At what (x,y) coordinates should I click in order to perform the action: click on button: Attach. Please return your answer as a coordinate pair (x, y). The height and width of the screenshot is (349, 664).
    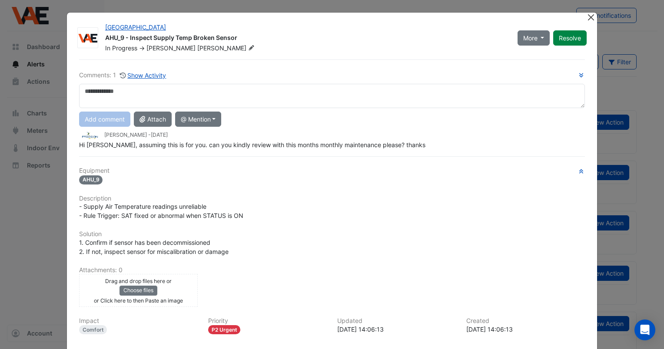
    Looking at the image, I should click on (152, 119).